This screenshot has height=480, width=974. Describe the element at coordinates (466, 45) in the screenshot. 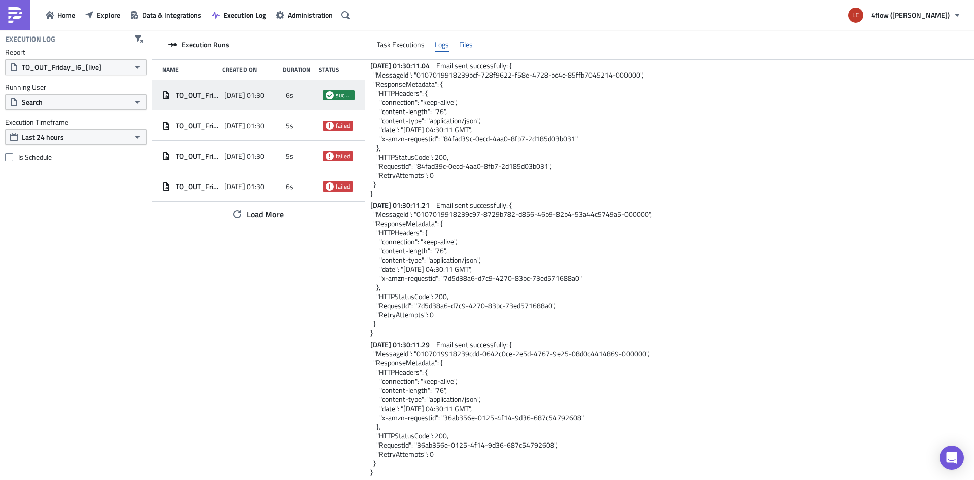

I see `div: Files` at that location.